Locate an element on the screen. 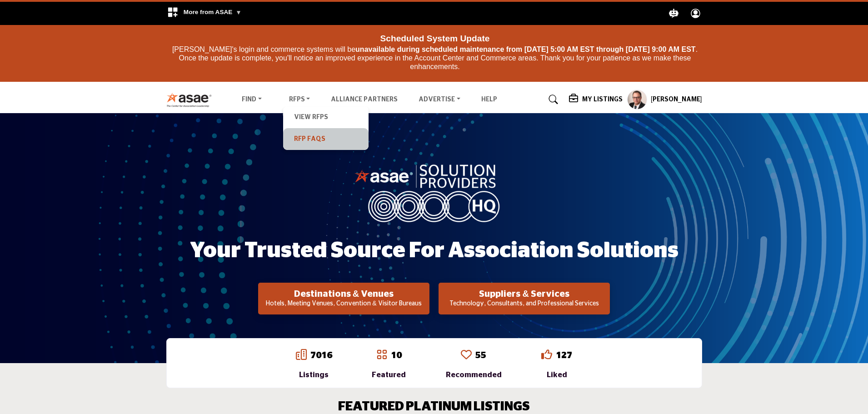 This screenshot has width=868, height=414. p: Technology, Consultants, and Professional Services is located at coordinates (524, 304).